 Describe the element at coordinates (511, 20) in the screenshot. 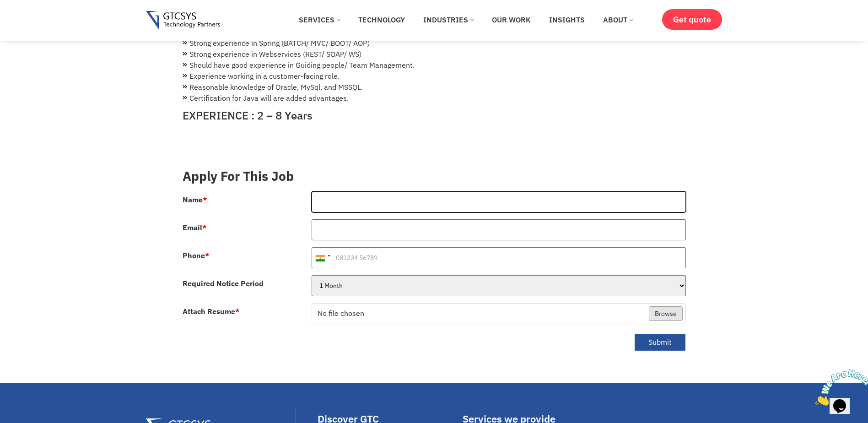

I see `a: Our Work` at that location.